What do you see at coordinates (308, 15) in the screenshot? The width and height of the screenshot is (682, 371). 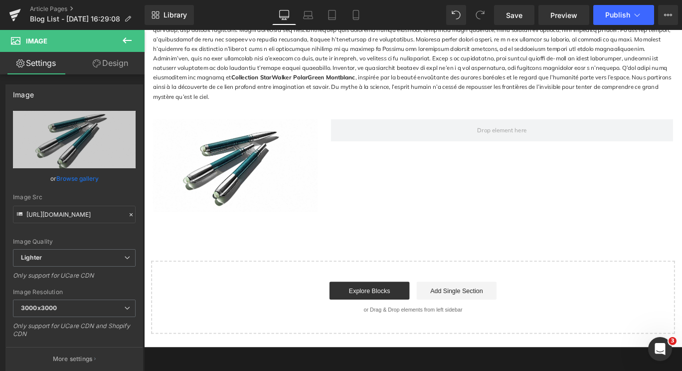 I see `a: Laptop` at bounding box center [308, 15].